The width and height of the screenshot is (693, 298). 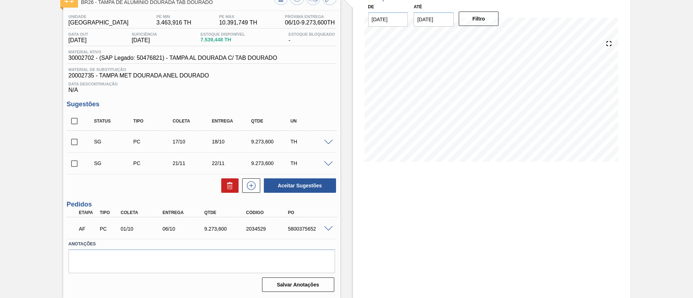 I want to click on div: PO, so click(x=310, y=213).